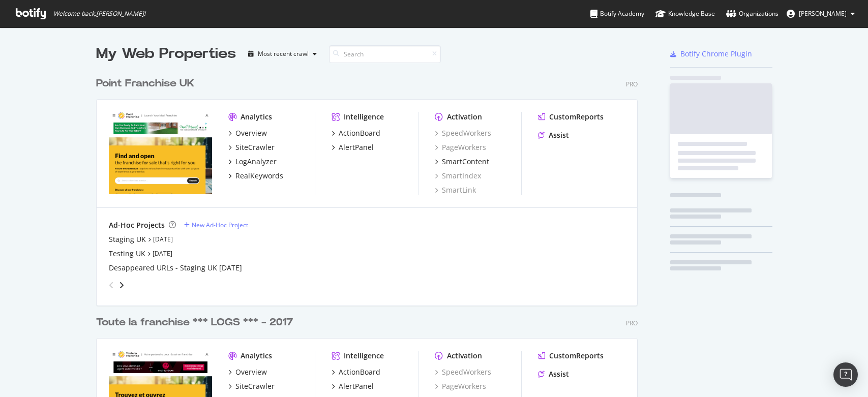 The width and height of the screenshot is (868, 397). What do you see at coordinates (385, 54) in the screenshot?
I see `input: Search` at bounding box center [385, 54].